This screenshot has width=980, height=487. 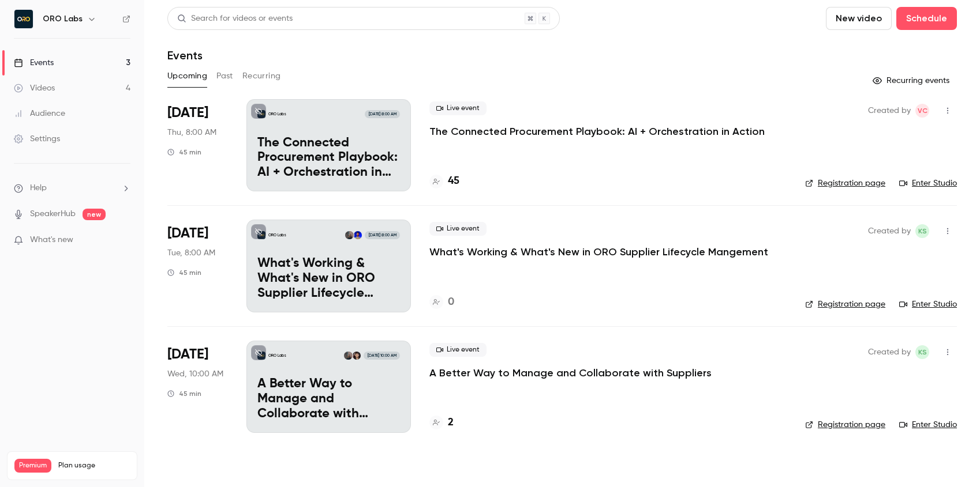 I want to click on div: Settings, so click(x=37, y=139).